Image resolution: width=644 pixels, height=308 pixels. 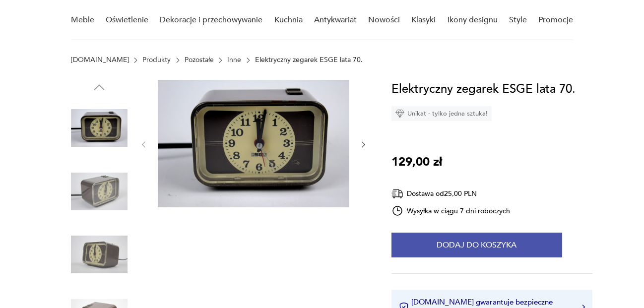 What do you see at coordinates (417, 162) in the screenshot?
I see `p: 129,00 zł` at bounding box center [417, 162].